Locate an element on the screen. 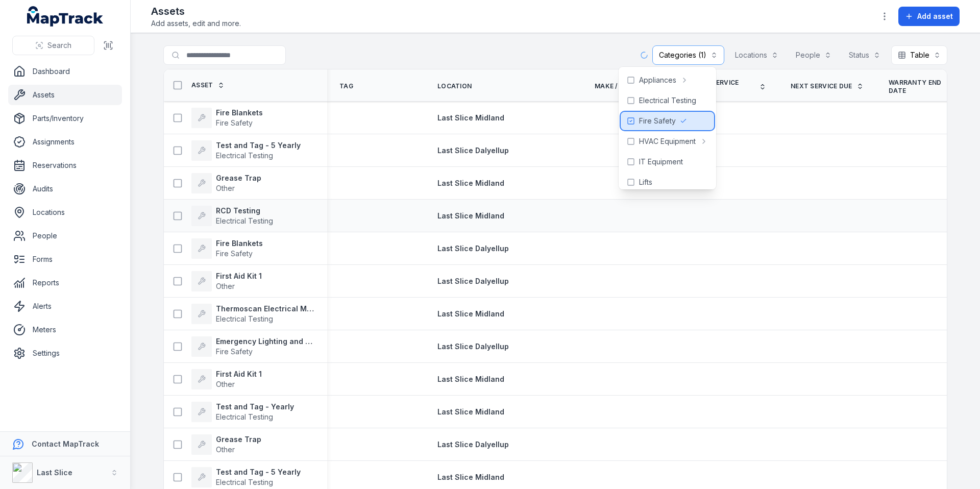 The image size is (980, 489). button: Status is located at coordinates (865, 55).